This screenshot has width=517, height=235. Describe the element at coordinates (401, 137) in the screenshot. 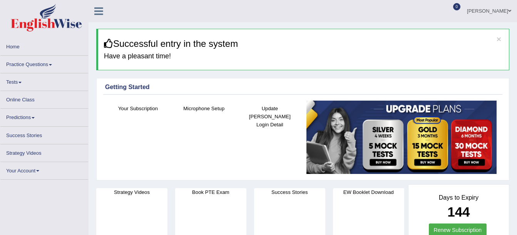

I see `img: small5.jpg` at that location.